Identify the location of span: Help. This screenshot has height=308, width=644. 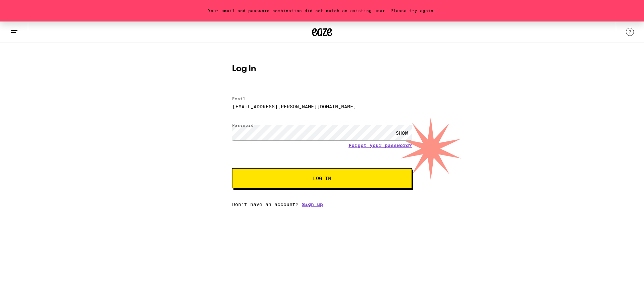
(22, 8).